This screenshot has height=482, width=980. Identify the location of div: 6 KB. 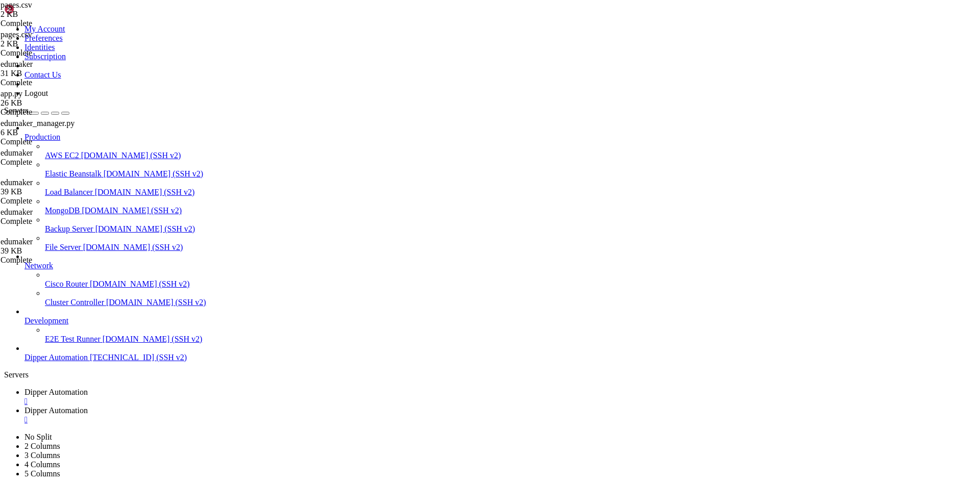
(52, 132).